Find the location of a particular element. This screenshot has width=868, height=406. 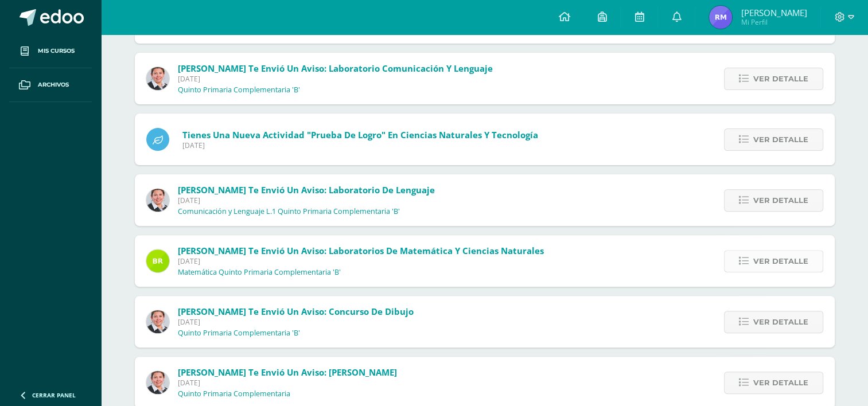

p: Quinto Primaria Complementaria is located at coordinates (234, 394).